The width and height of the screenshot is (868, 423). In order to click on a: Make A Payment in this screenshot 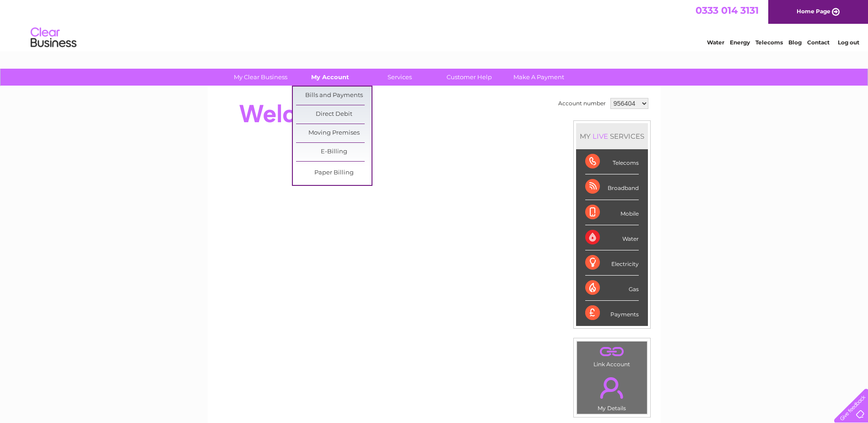, I will do `click(538, 77)`.